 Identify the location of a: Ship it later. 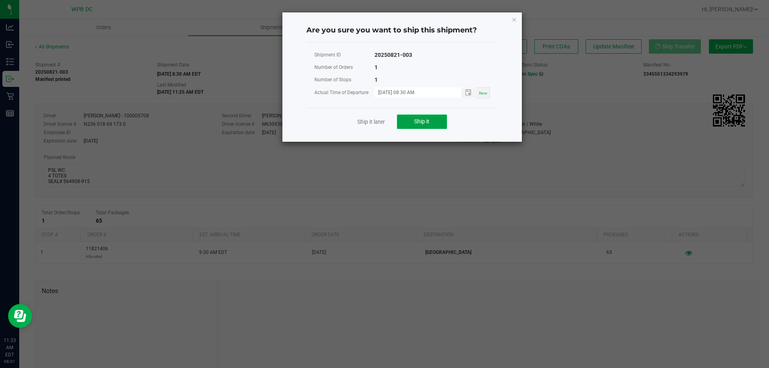
(371, 122).